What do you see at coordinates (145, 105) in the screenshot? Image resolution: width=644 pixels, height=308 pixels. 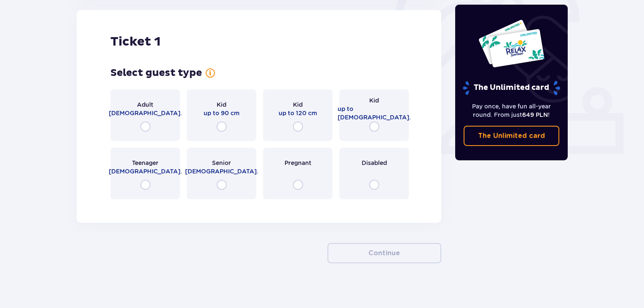 I see `span: Adult` at bounding box center [145, 105].